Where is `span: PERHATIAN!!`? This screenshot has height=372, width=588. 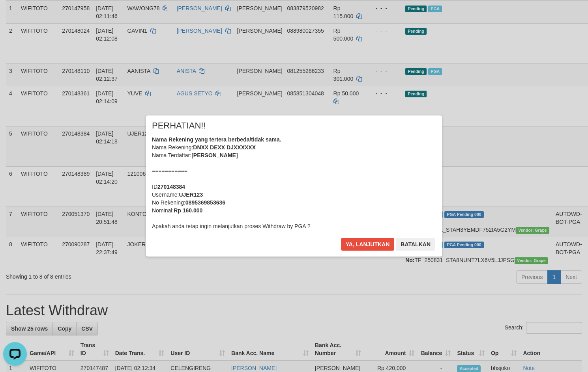 span: PERHATIAN!! is located at coordinates (179, 125).